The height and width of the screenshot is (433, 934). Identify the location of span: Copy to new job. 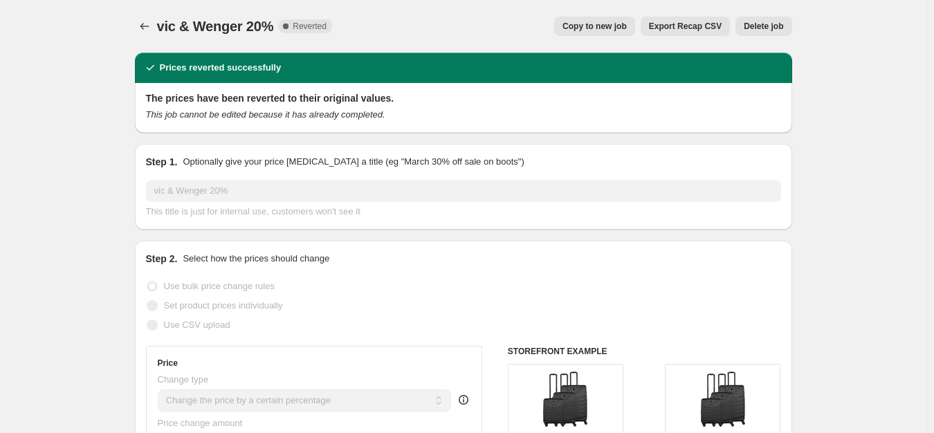
(594, 26).